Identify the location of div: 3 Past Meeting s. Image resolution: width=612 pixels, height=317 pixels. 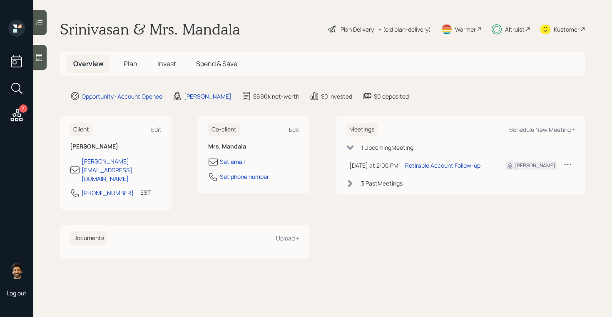
(381, 183).